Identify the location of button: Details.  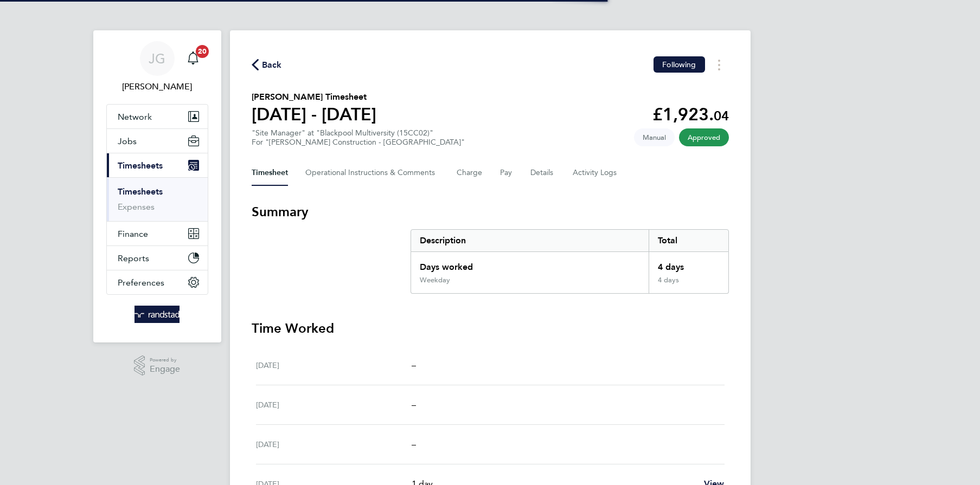
(543, 173).